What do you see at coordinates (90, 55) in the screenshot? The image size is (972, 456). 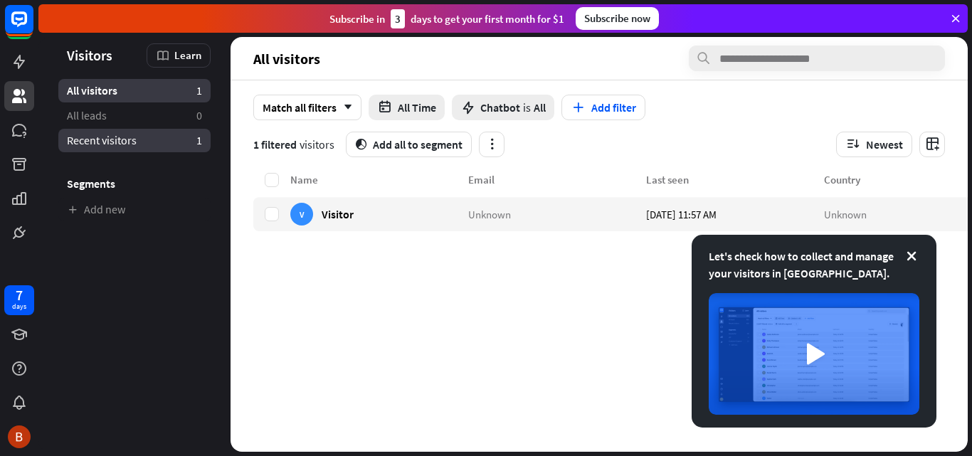 I see `span: Visitors` at bounding box center [90, 55].